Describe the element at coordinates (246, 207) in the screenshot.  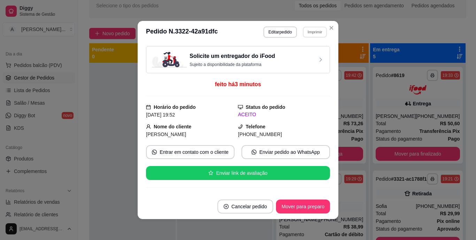
I see `button: close-circleCancelar pedido` at that location.